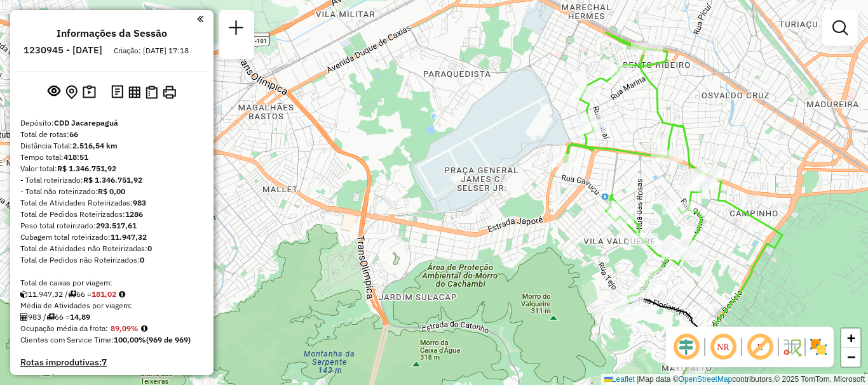  I want to click on div: Map data © contributors,© 2025 TomTom, Microsoft, so click(734, 379).